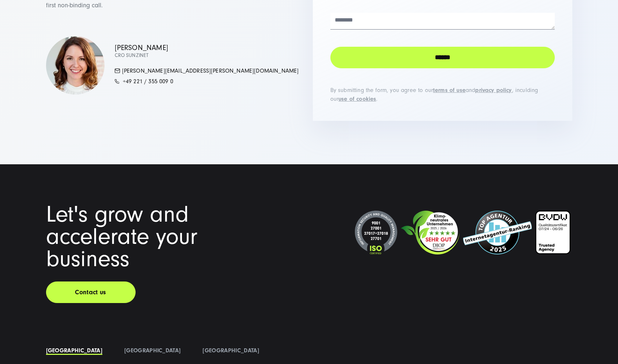  Describe the element at coordinates (449, 90) in the screenshot. I see `a: terms of use` at that location.